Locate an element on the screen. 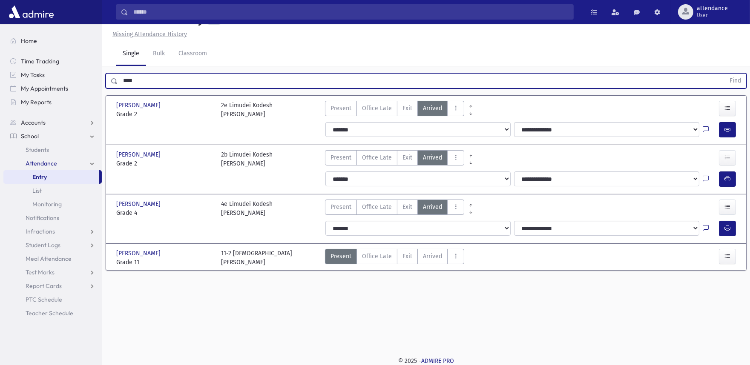 This screenshot has height=365, width=750. a: School is located at coordinates (52, 136).